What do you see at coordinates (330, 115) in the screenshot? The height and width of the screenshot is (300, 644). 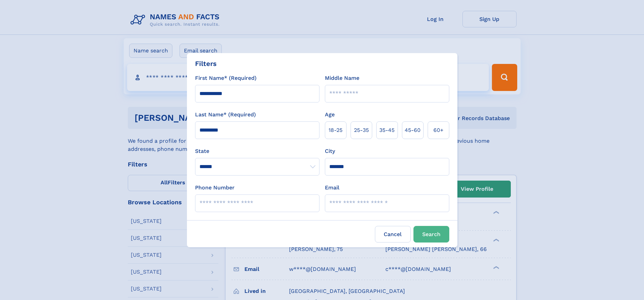 I see `label: Age` at bounding box center [330, 115].